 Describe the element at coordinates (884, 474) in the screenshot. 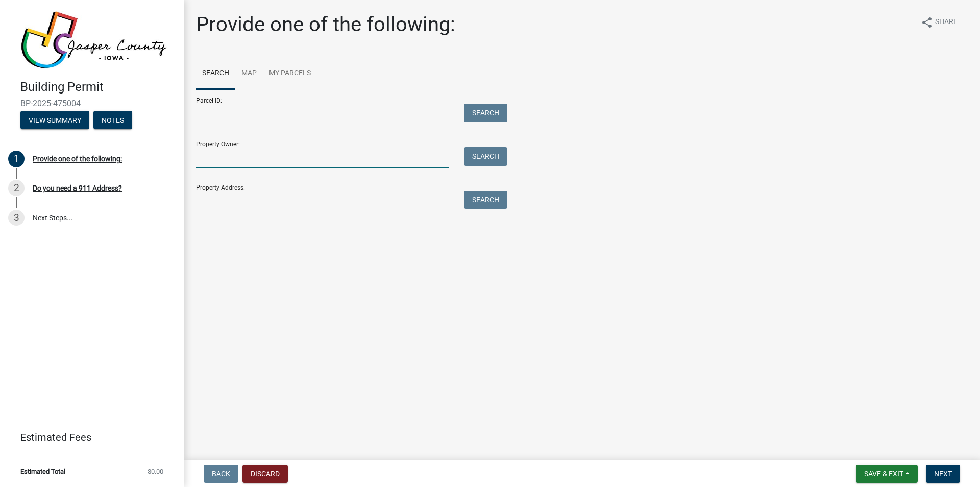

I see `span: Save & Exit` at that location.